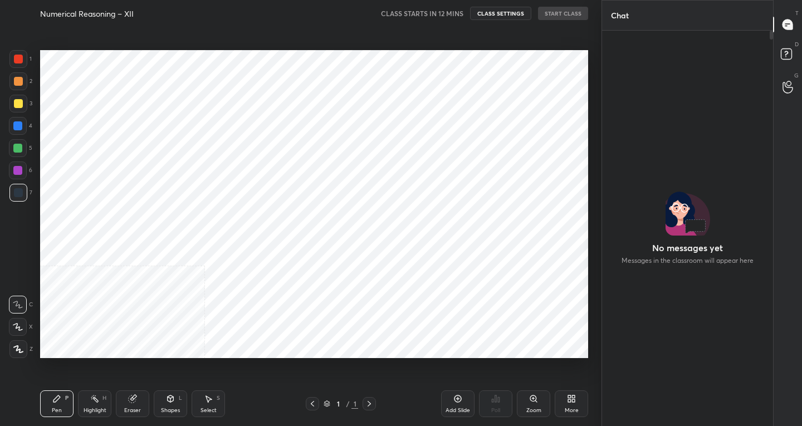 The image size is (802, 426). What do you see at coordinates (620, 15) in the screenshot?
I see `p: Chat` at bounding box center [620, 15].